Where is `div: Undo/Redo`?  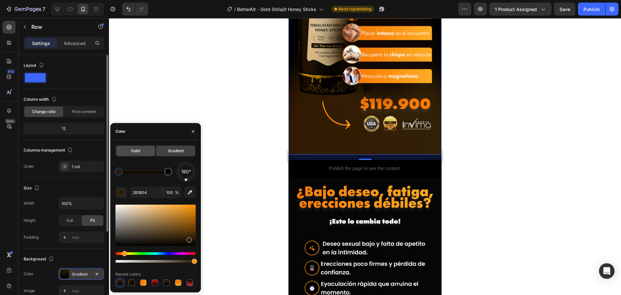
div: Undo/Redo is located at coordinates (135, 9).